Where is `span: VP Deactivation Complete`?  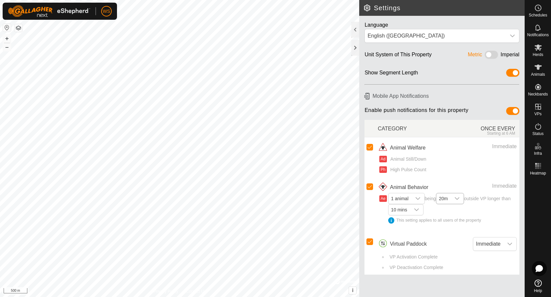 span: VP Deactivation Complete is located at coordinates (415, 268).